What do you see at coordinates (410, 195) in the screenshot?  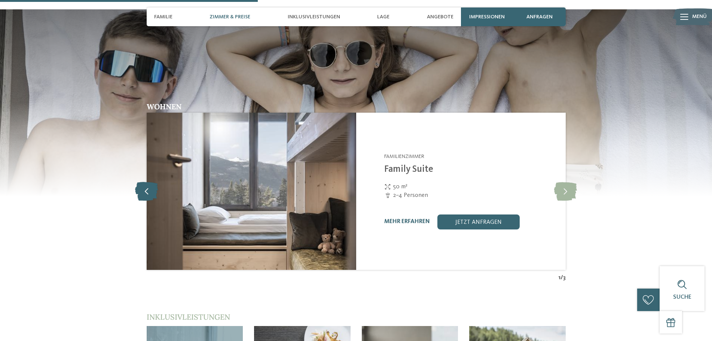 I see `span: 2–4 Personen` at bounding box center [410, 195].